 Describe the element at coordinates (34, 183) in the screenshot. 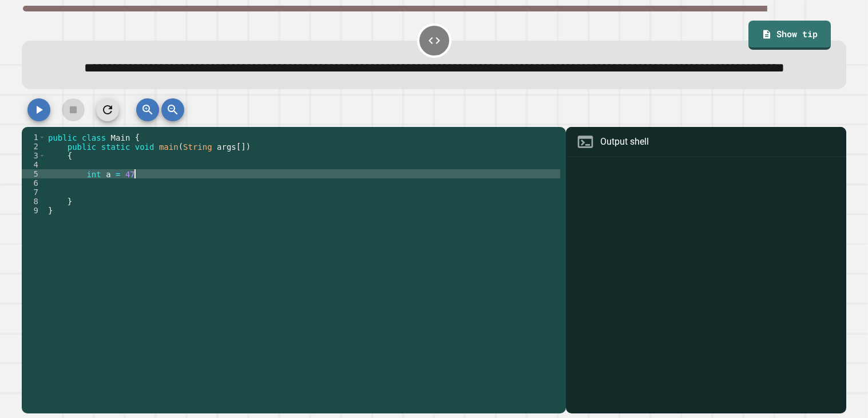

I see `div: 6` at that location.